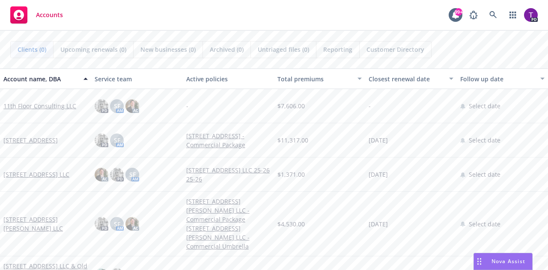 The image size is (548, 270). What do you see at coordinates (493, 15) in the screenshot?
I see `a: Search` at bounding box center [493, 15].